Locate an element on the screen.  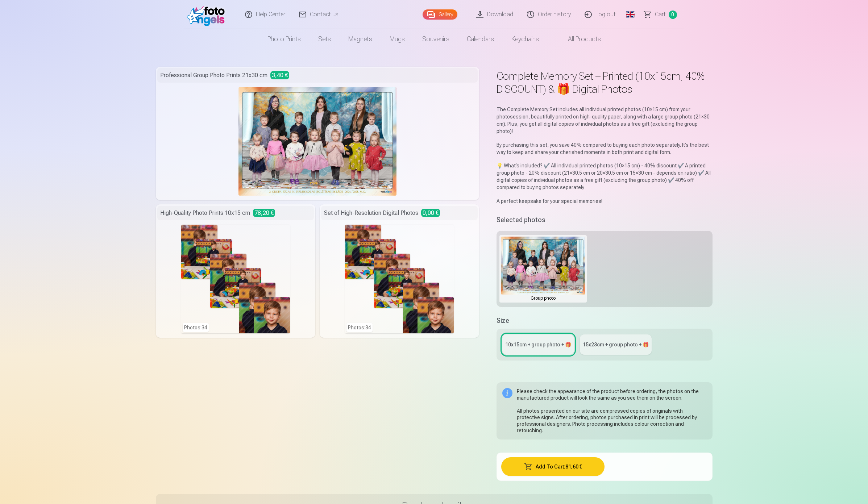
span: Сart is located at coordinates (660, 15).